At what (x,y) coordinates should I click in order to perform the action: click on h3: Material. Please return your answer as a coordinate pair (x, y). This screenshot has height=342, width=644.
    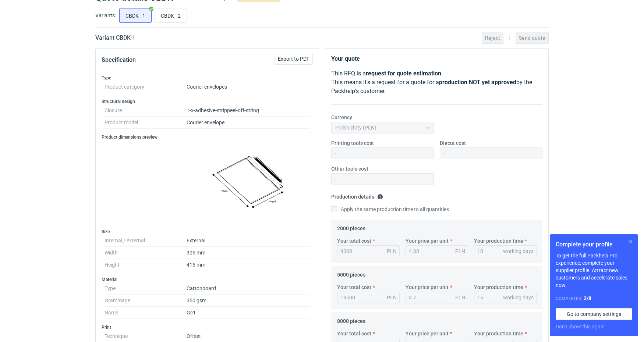
    Looking at the image, I should click on (207, 279).